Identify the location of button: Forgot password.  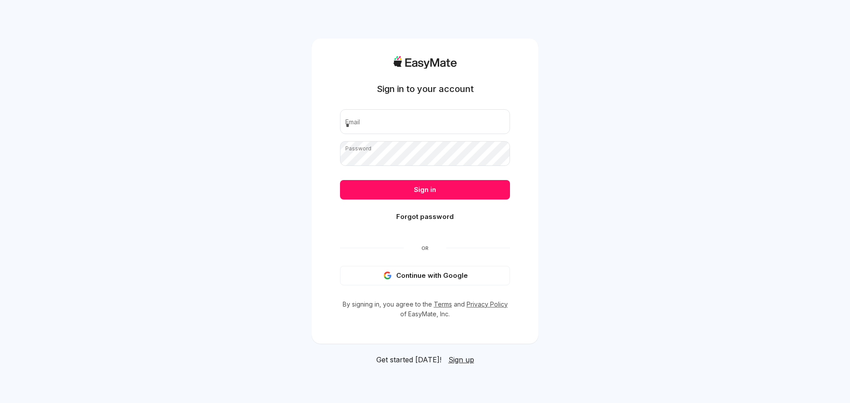
(425, 217).